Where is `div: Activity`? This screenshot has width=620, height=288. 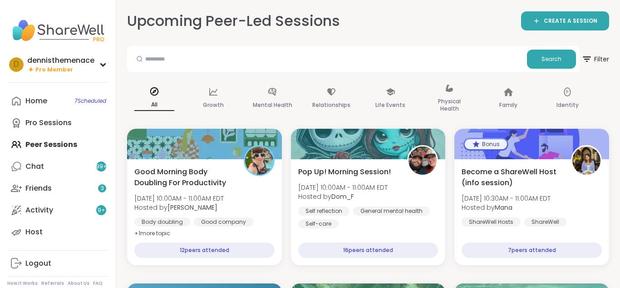 div: Activity is located at coordinates (39, 210).